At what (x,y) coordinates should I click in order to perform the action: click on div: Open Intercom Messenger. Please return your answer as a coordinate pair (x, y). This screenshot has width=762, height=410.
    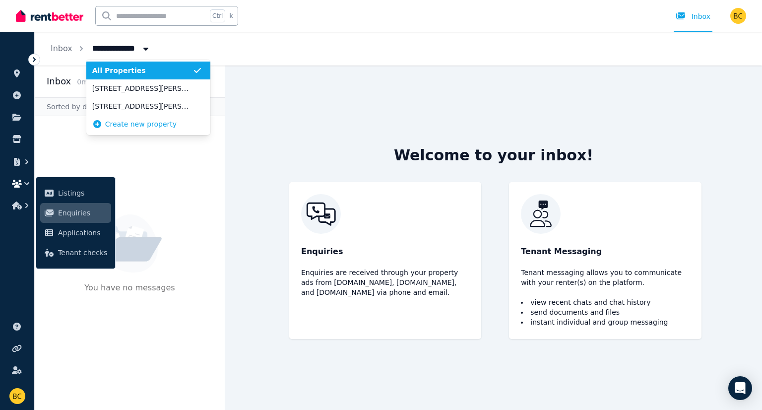
    Looking at the image, I should click on (740, 388).